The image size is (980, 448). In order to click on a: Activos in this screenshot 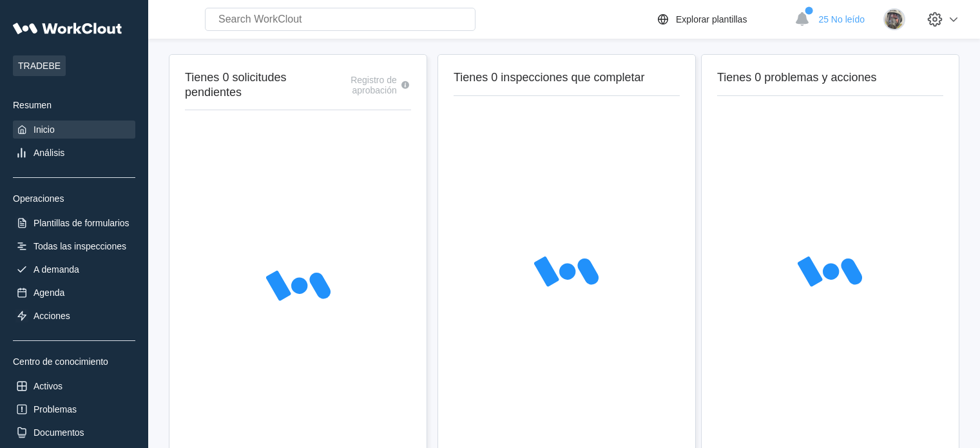, I will do `click(74, 386)`.